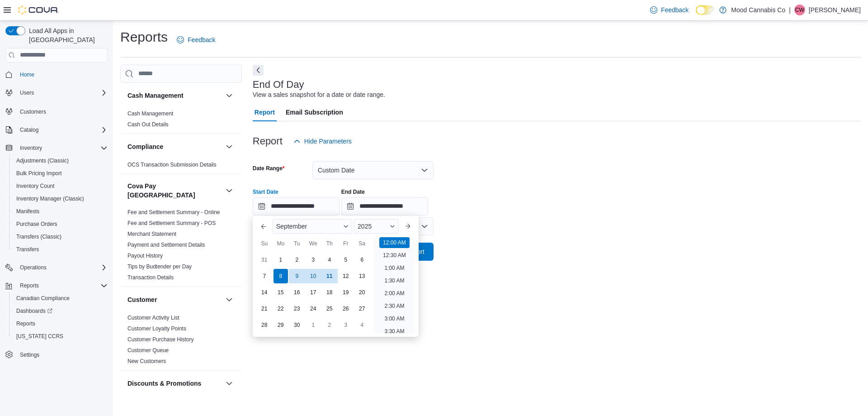 The image size is (868, 416). What do you see at coordinates (362, 259) in the screenshot?
I see `div: day-6` at bounding box center [362, 259].